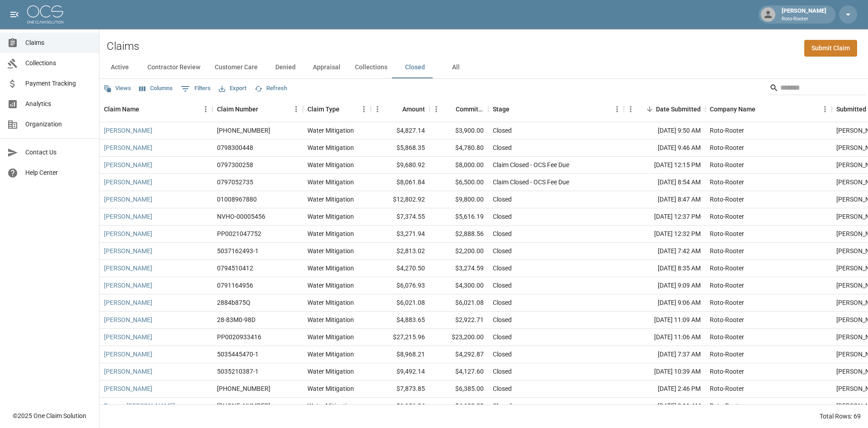 This screenshot has width=868, height=428. I want to click on div: $2,922.71, so click(459, 320).